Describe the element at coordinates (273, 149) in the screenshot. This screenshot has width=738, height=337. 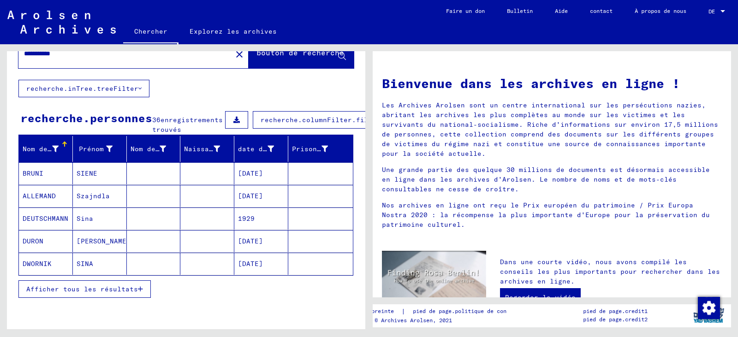
I see `font: date de naissance` at that location.